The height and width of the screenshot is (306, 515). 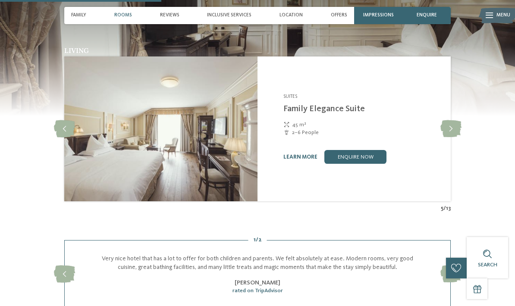 What do you see at coordinates (427, 15) in the screenshot?
I see `span: enquire` at bounding box center [427, 15].